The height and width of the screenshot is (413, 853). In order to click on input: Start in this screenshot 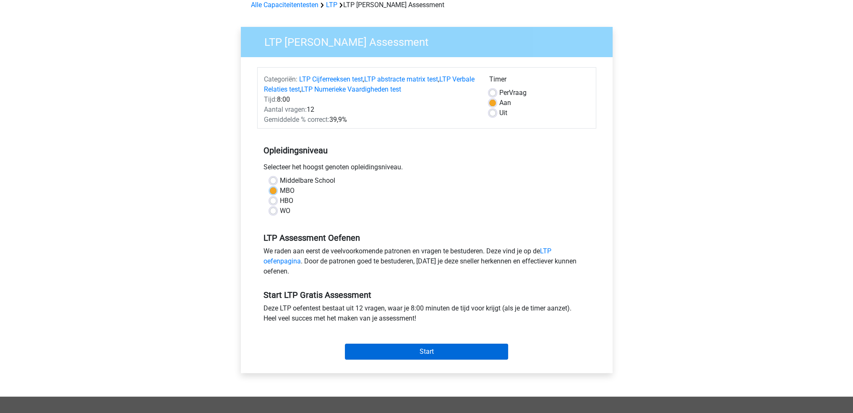, I will do `click(426, 351)`.